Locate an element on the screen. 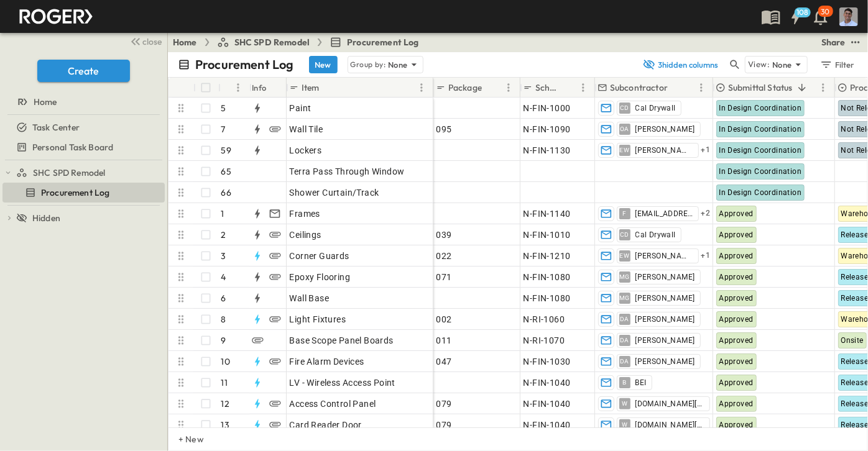  p: 10 is located at coordinates (226, 362).